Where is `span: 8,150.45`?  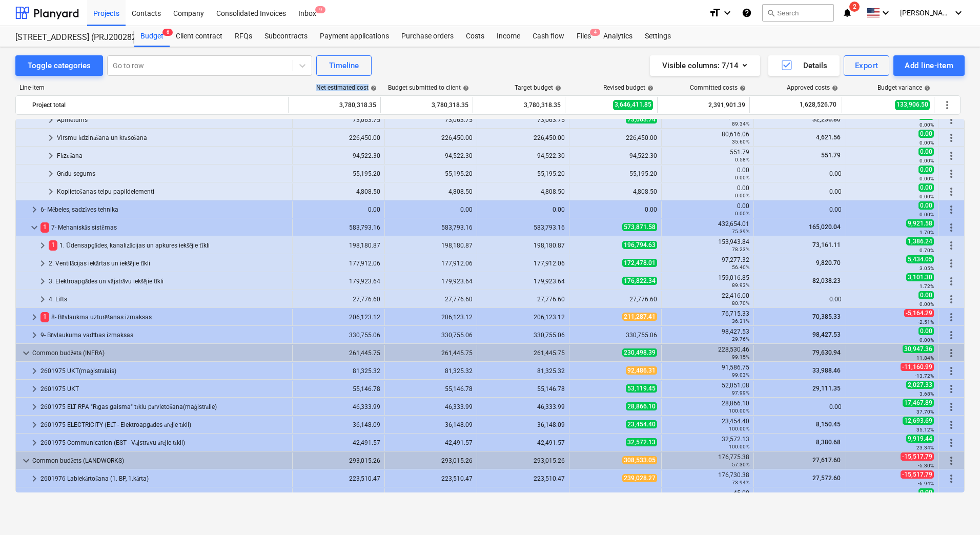
span: 8,150.45 is located at coordinates (829, 424).